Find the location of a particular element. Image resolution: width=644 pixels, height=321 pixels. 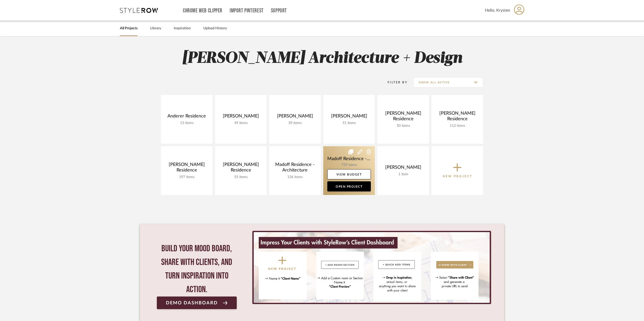

div: 49 items is located at coordinates (241, 123).